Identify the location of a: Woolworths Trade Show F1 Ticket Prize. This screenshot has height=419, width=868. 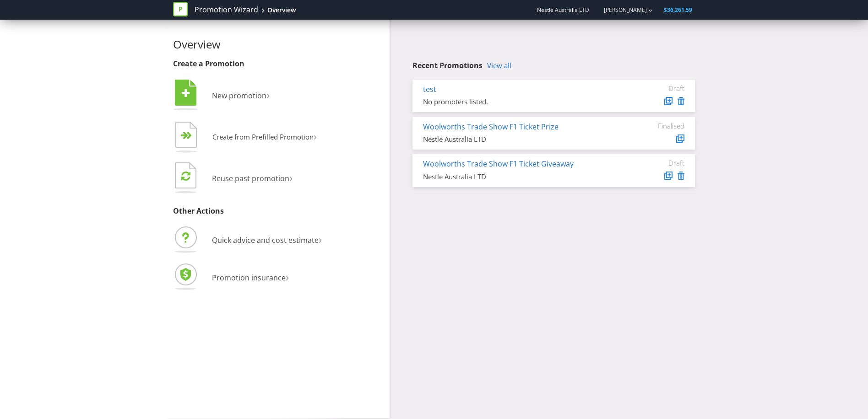
(491, 126).